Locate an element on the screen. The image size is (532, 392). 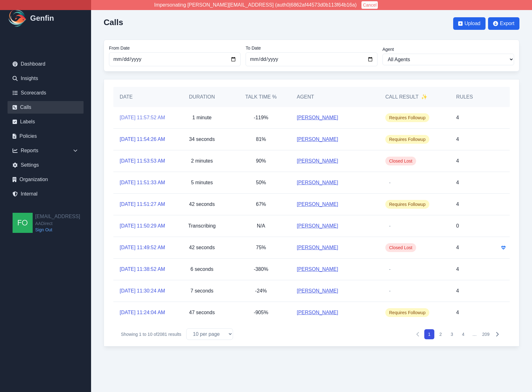
button: Upload is located at coordinates (469, 23).